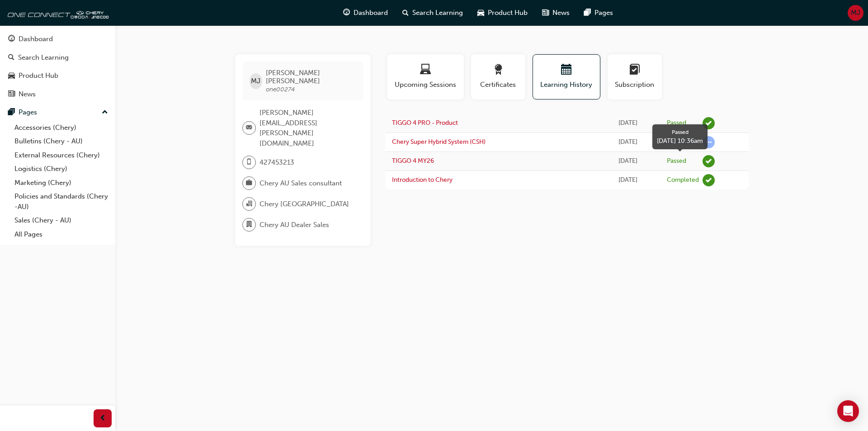 This screenshot has height=431, width=868. Describe the element at coordinates (61, 183) in the screenshot. I see `a: Marketing (Chery)` at that location.